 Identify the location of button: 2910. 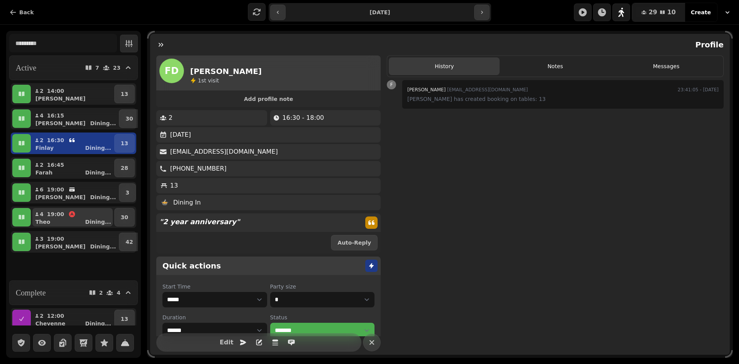
(658, 12).